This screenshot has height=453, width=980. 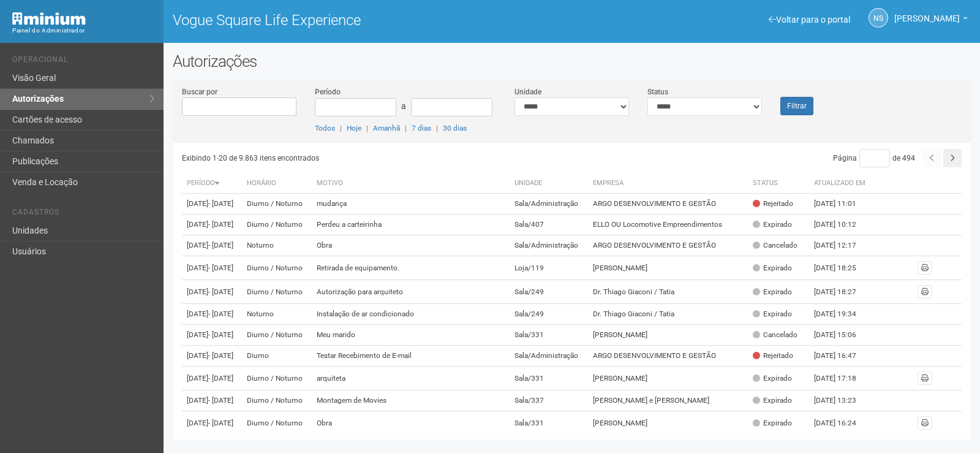 What do you see at coordinates (658, 92) in the screenshot?
I see `label: Status` at bounding box center [658, 92].